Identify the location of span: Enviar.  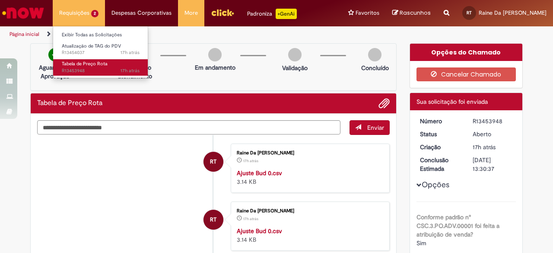
(375, 127).